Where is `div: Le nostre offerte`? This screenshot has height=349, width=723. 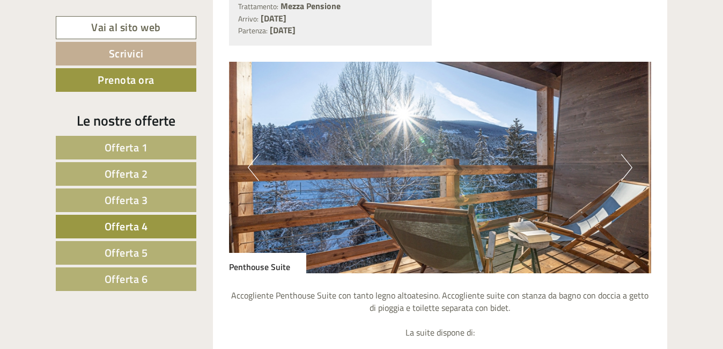 div: Le nostre offerte is located at coordinates (126, 120).